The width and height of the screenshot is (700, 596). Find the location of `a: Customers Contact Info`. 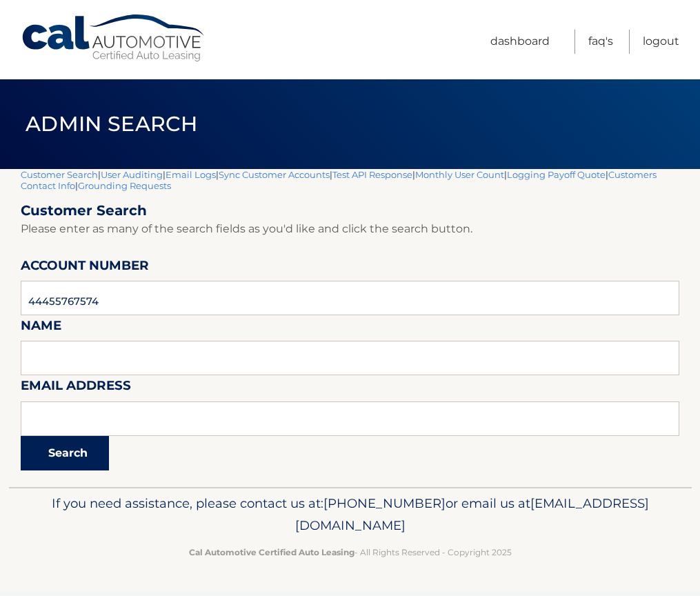

a: Customers Contact Info is located at coordinates (339, 180).